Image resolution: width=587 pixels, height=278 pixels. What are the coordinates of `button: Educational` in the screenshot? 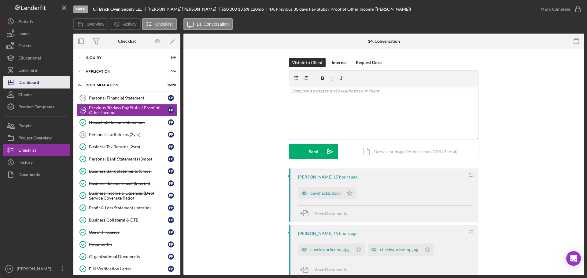 It's located at (37, 58).